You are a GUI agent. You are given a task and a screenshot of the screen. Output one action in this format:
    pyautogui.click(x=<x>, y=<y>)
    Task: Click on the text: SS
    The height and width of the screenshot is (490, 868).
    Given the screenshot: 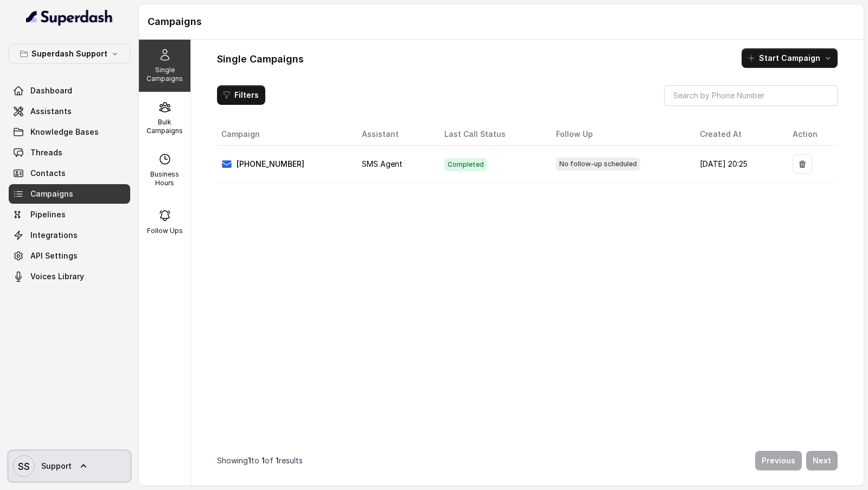 What is the action you would take?
    pyautogui.click(x=24, y=466)
    